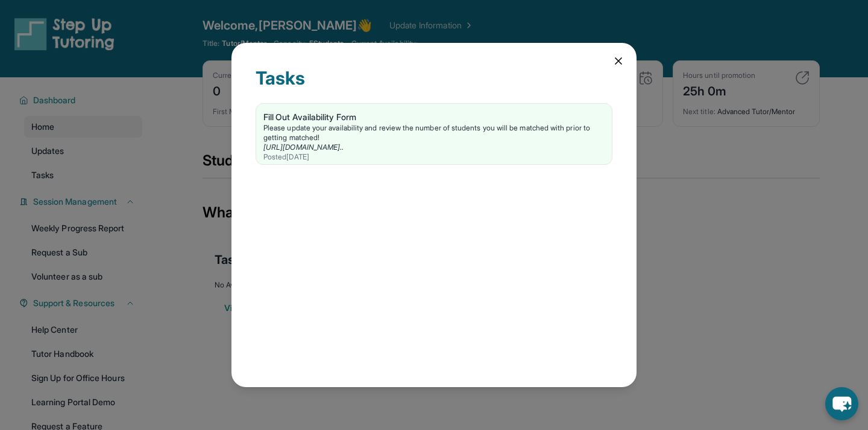 The image size is (868, 430). Describe the element at coordinates (434, 134) in the screenshot. I see `a: Fill Out Availability FormPlease update your availability and review the number of students you w...` at that location.